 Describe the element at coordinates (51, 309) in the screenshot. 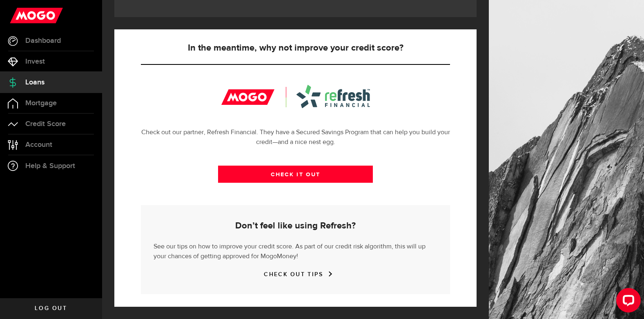

I see `span: Log out` at that location.